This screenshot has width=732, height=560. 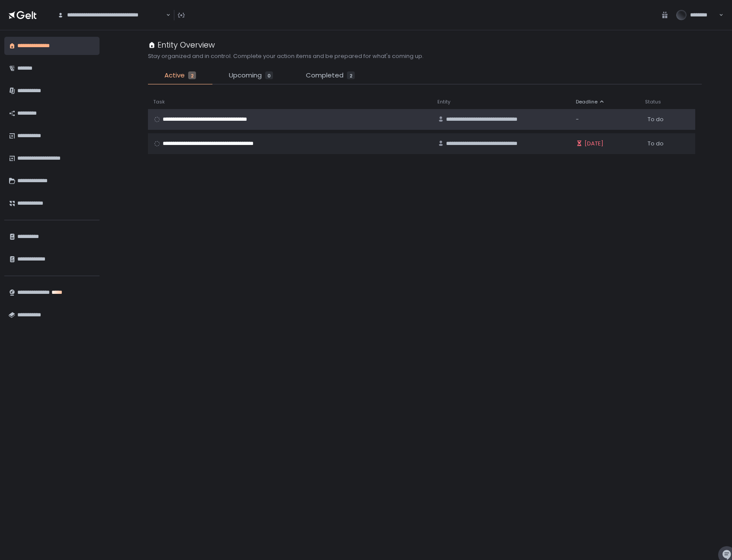 What do you see at coordinates (182, 45) in the screenshot?
I see `div: Entity Overview` at bounding box center [182, 45].